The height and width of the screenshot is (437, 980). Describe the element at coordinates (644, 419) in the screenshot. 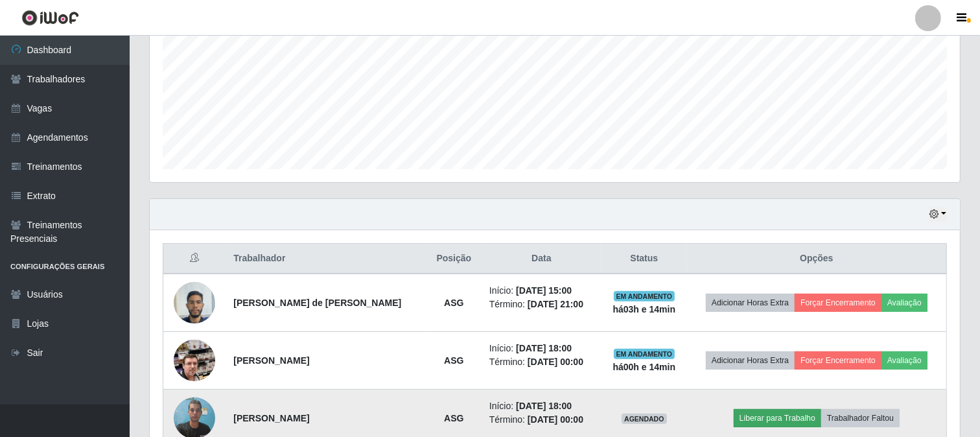

I see `span: AGENDADO` at that location.